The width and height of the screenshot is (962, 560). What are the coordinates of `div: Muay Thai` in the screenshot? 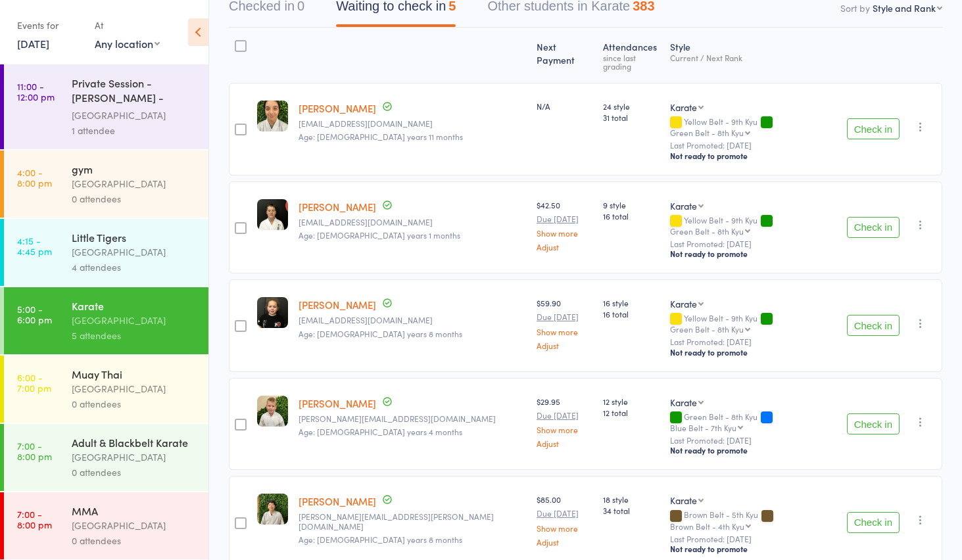 It's located at (134, 374).